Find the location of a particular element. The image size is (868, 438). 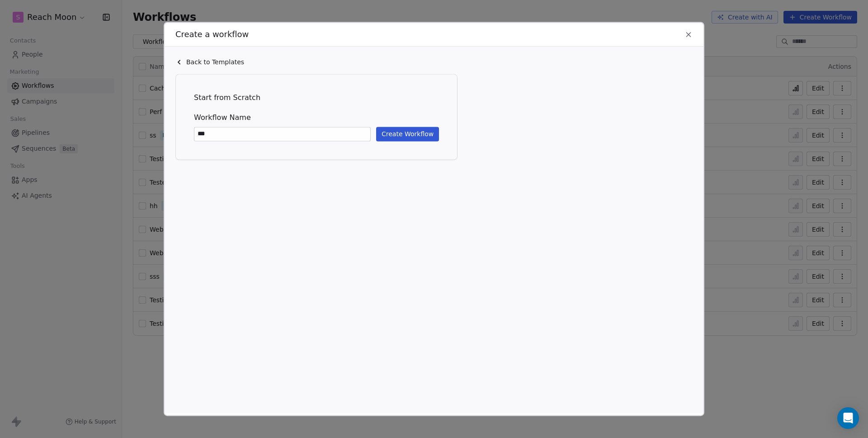

span: Workflow Name is located at coordinates (317, 118).